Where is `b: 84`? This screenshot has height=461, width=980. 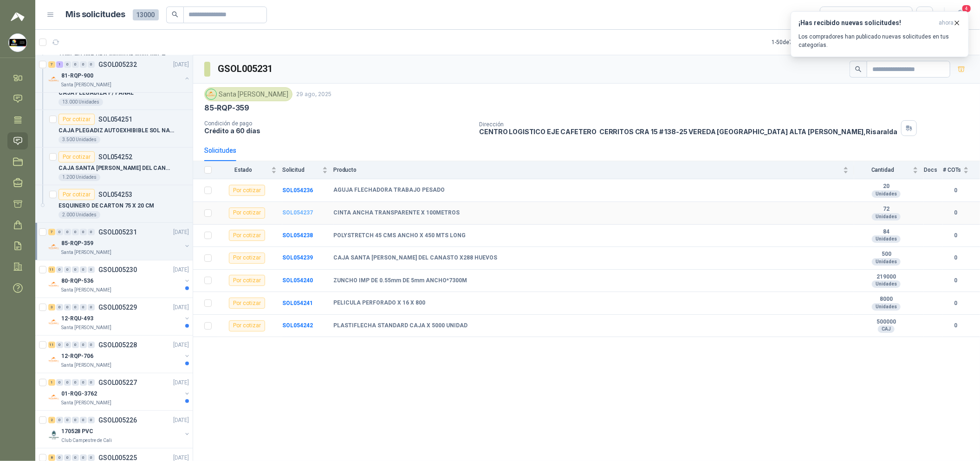
b: 84 is located at coordinates (886, 232).